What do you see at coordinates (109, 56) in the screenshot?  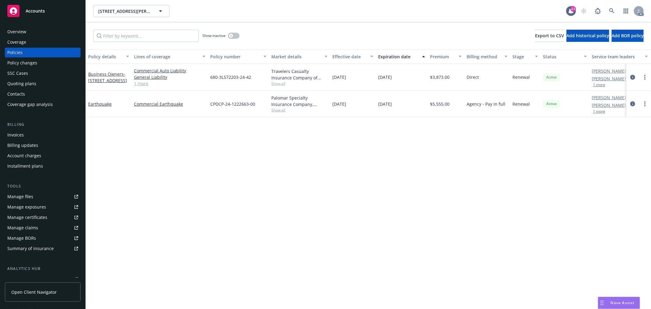 I see `button: Policy details` at bounding box center [109, 56].